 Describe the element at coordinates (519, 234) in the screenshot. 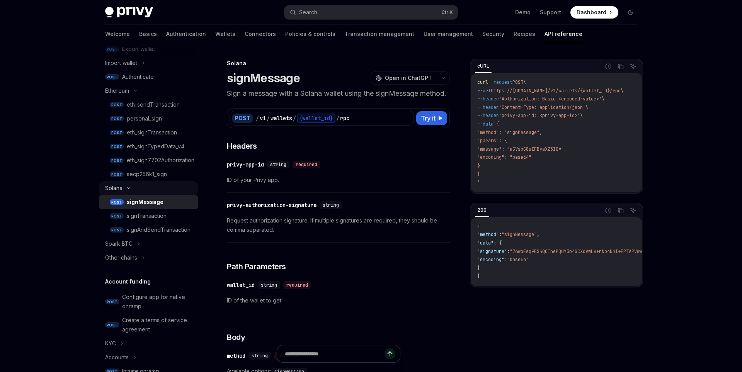

I see `span: "signMessage"` at that location.